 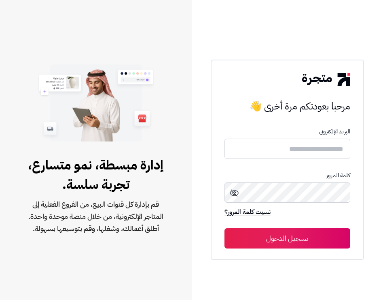 What do you see at coordinates (287, 132) in the screenshot?
I see `p: البريد الإلكترونى` at bounding box center [287, 132].